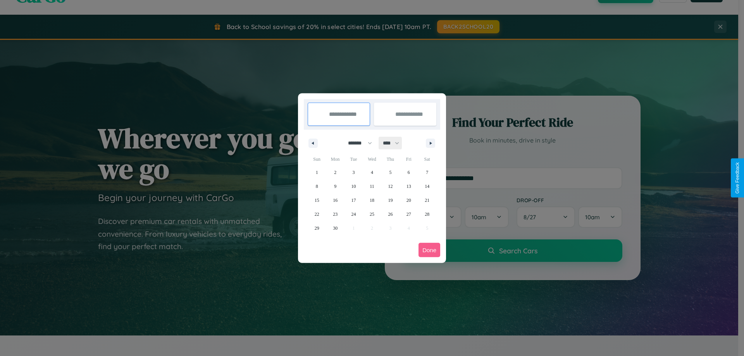 The height and width of the screenshot is (356, 744). I want to click on button: 21, so click(427, 200).